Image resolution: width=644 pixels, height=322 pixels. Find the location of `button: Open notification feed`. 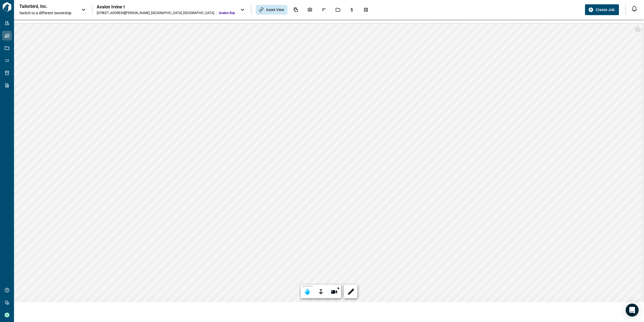

button: Open notification feed is located at coordinates (635, 9).